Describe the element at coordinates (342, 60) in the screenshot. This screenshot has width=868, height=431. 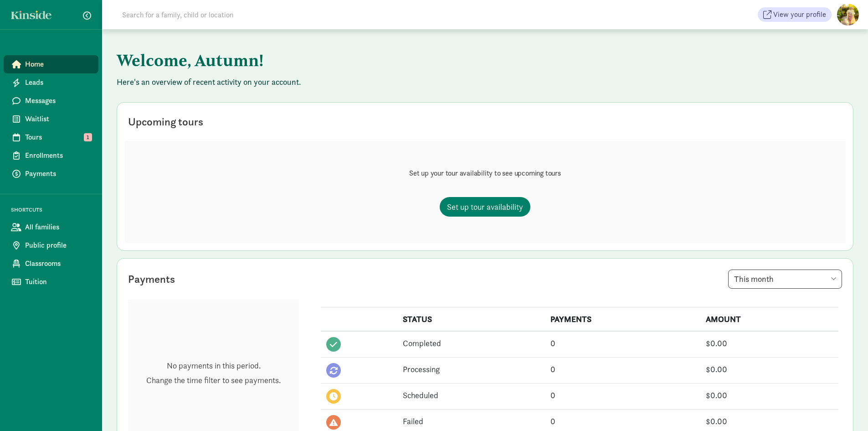
I see `h1: Welcome, Autumn!` at that location.